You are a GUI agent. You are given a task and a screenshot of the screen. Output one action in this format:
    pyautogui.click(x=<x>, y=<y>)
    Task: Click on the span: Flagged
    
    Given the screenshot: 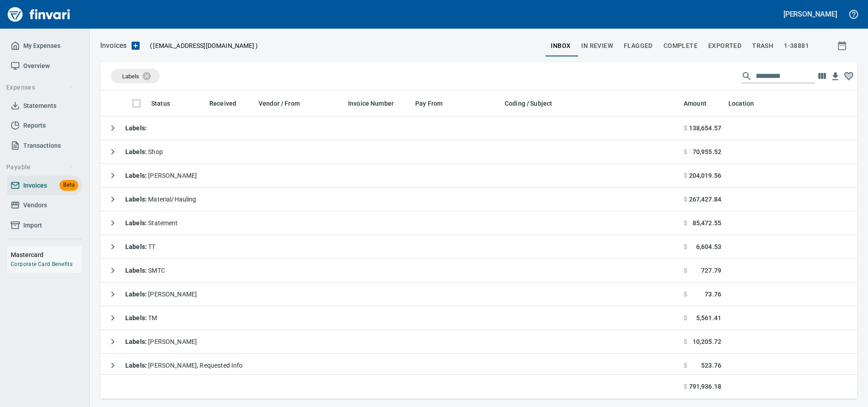 What is the action you would take?
    pyautogui.click(x=638, y=45)
    